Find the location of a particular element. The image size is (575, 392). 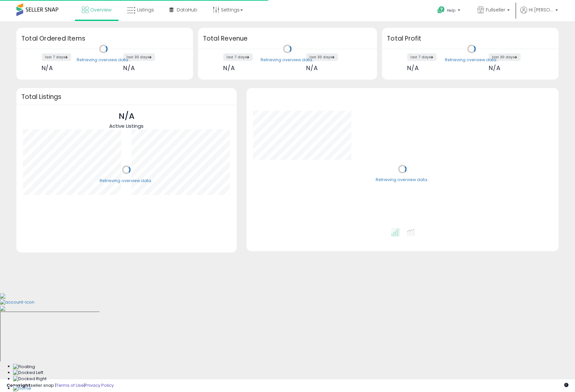

img: Docked Right is located at coordinates (30, 379).